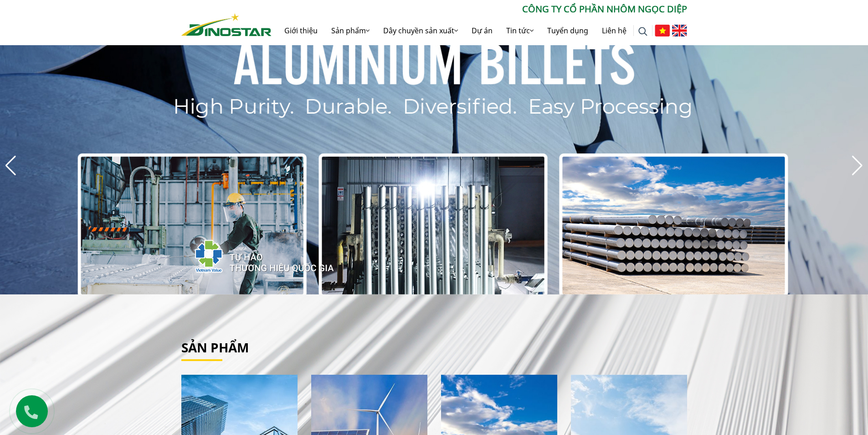  Describe the element at coordinates (252, 254) in the screenshot. I see `img: thqg` at that location.